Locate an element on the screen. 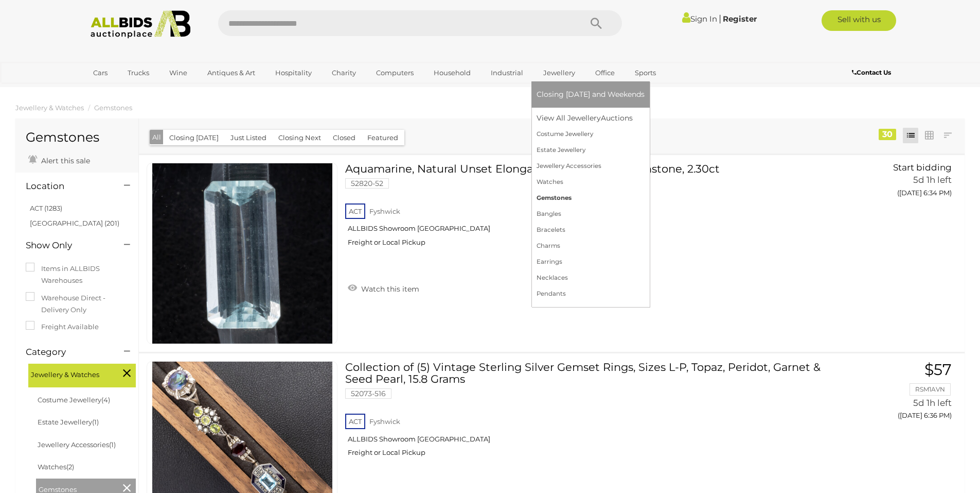  a: Wine is located at coordinates (178, 73).